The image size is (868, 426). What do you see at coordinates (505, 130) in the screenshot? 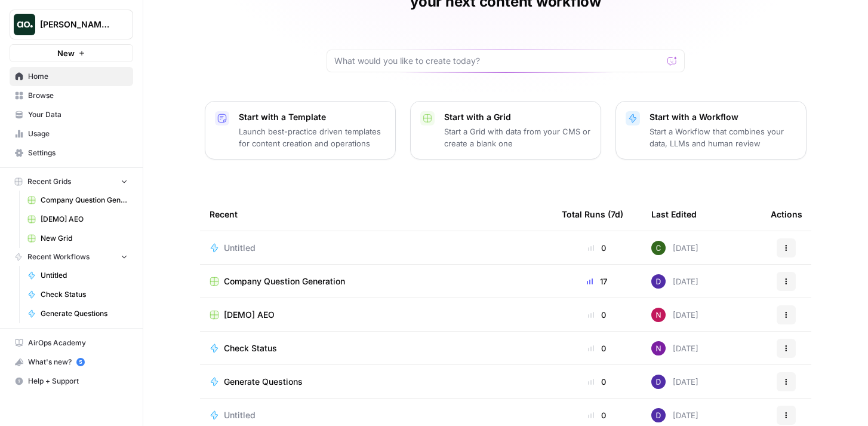
I see `button: Start with a GridStart a Grid with data from your CMS or create a blank one` at bounding box center [505, 130].